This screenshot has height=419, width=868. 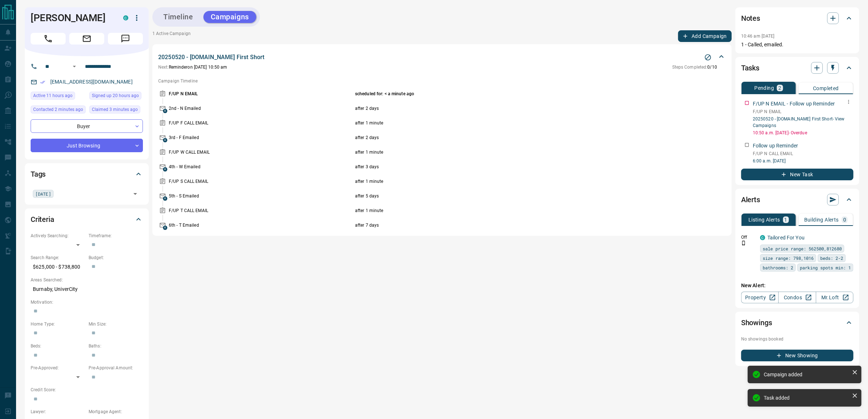 I want to click on p: Mortgage Agent:, so click(x=116, y=411).